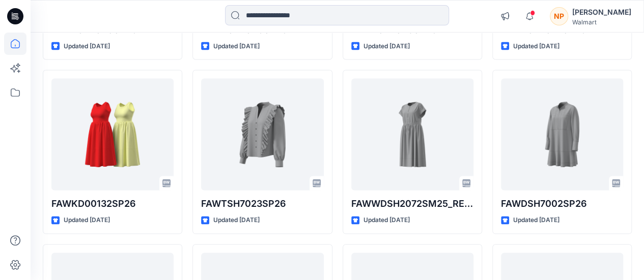 The width and height of the screenshot is (644, 280). Describe the element at coordinates (262, 204) in the screenshot. I see `p: FAWTSH7023SP26` at that location.